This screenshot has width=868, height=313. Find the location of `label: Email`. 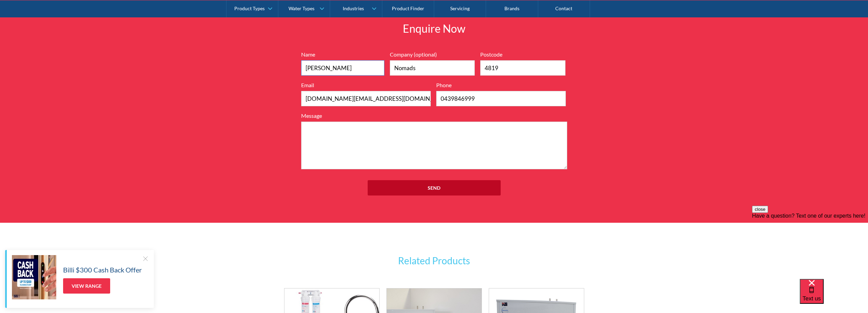

label: Email is located at coordinates (366, 85).